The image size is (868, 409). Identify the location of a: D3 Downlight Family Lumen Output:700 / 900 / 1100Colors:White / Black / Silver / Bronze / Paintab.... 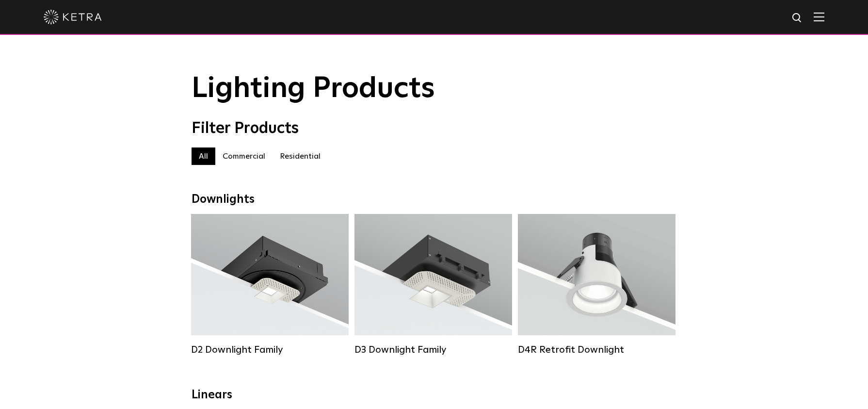
(433, 284).